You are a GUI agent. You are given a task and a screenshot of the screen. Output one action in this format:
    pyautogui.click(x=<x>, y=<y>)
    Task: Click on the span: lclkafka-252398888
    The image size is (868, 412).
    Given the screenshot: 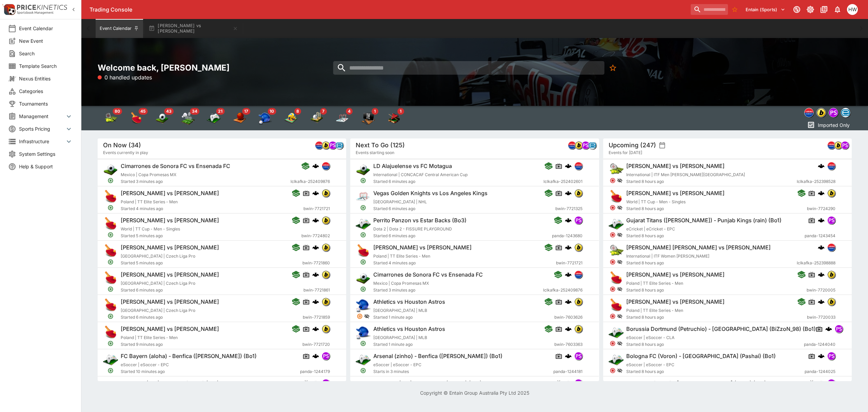 What is the action you would take?
    pyautogui.click(x=816, y=263)
    